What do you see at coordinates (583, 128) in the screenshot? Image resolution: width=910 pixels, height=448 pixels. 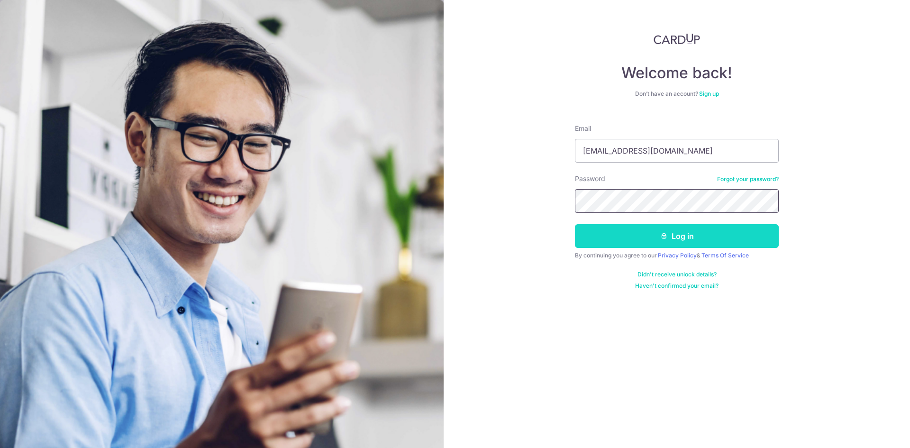 I see `label: Email` at bounding box center [583, 128].